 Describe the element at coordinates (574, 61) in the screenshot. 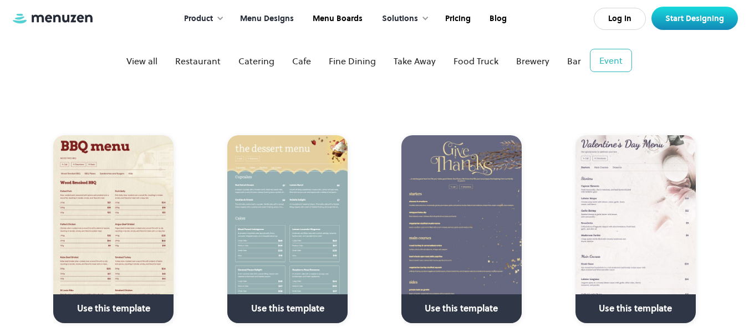

I see `div: Bar` at that location.